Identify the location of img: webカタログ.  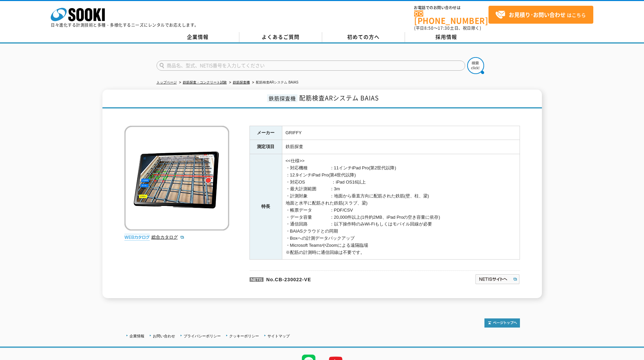
(137, 237).